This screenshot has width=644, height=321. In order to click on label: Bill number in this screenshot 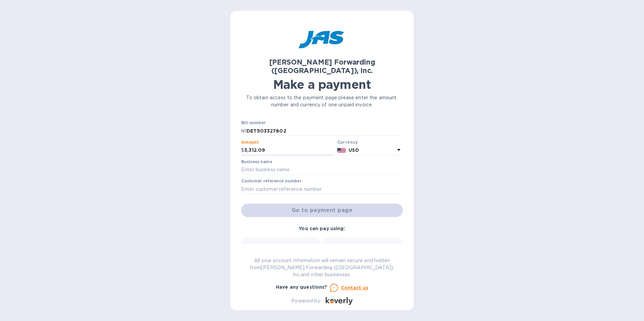, I will do `click(253, 123)`.